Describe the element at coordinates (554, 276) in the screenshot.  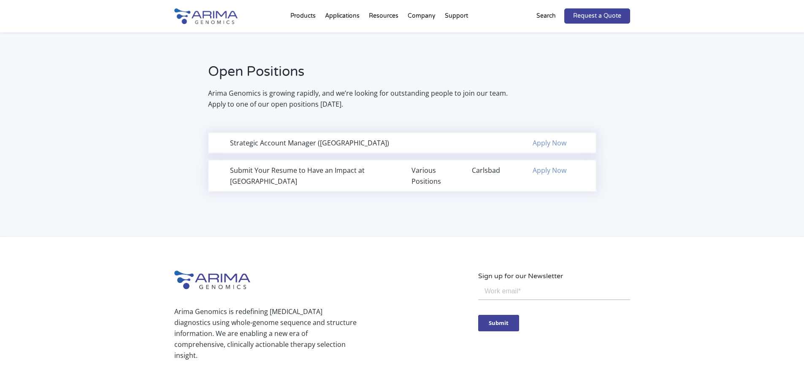
I see `p: Sign up for our Newsletter` at that location.